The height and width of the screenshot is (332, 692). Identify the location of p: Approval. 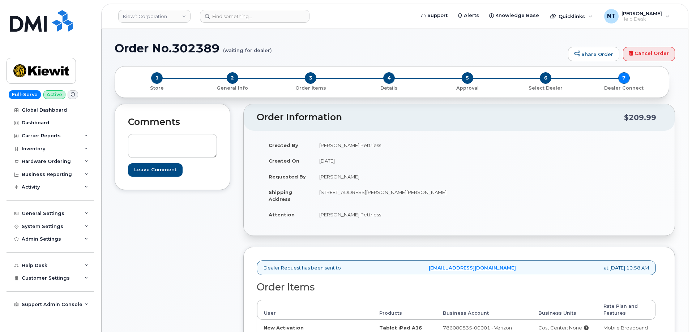
(467, 88).